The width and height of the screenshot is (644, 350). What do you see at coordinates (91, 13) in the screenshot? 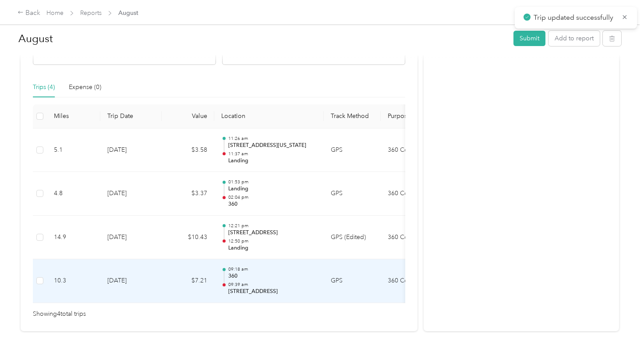
I see `a: Reports` at bounding box center [91, 13].